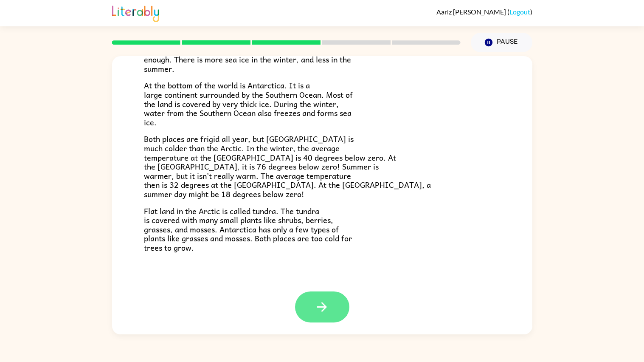  I want to click on span: Flat land in the Arctic is called tundra. The tundra is covered with many small plants like shrub..., so click(248, 229).